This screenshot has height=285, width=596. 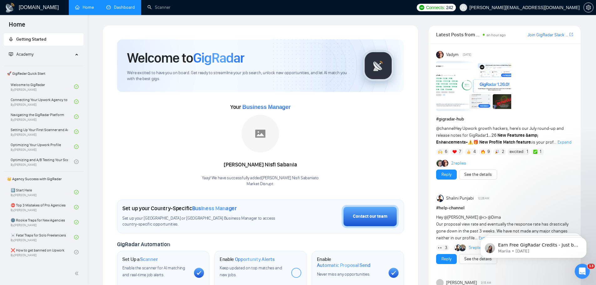 What do you see at coordinates (446, 152) in the screenshot?
I see `span: 6` at bounding box center [446, 152].